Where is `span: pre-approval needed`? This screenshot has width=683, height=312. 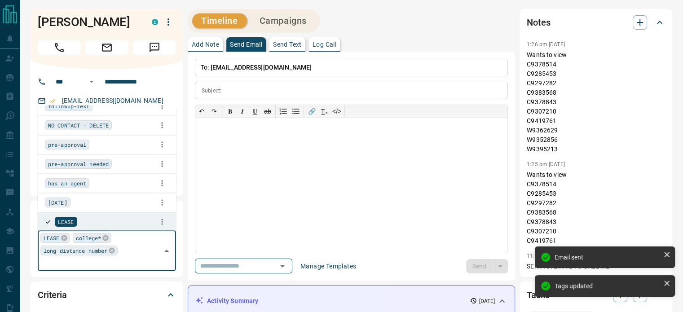
span: pre-approval needed is located at coordinates (78, 164).